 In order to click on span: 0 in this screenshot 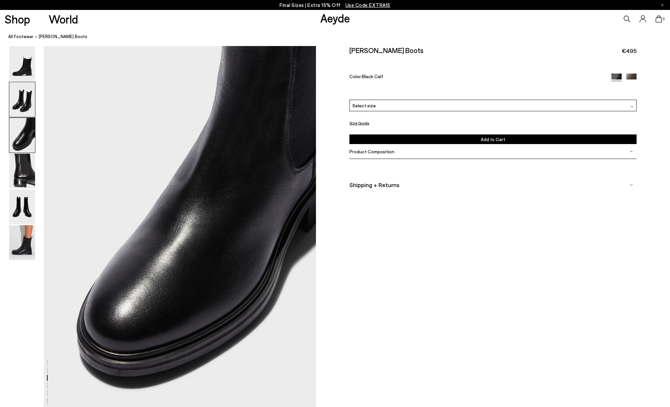, I will do `click(664, 19)`.